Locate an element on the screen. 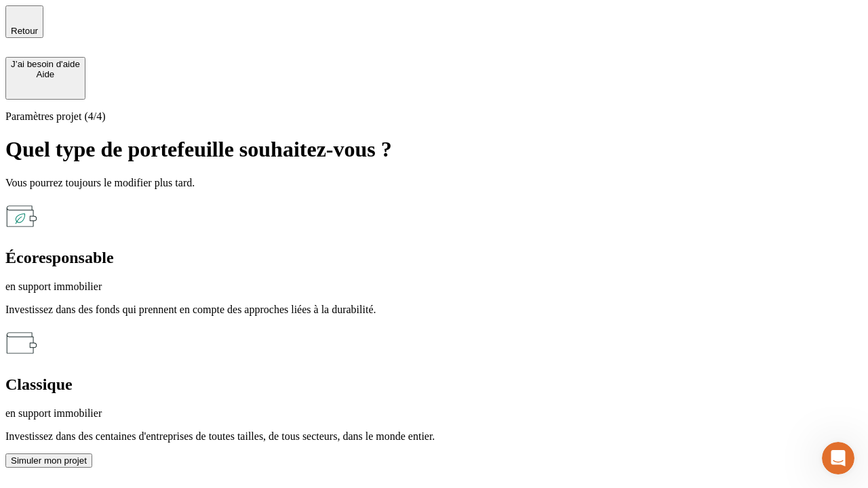 The width and height of the screenshot is (868, 488). p: Vous pourrez toujours le modifier plus tard. is located at coordinates (434, 183).